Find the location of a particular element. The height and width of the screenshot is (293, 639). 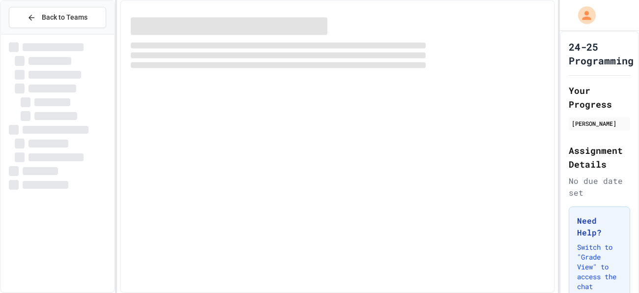

h2: Your Progress is located at coordinates (600, 97).